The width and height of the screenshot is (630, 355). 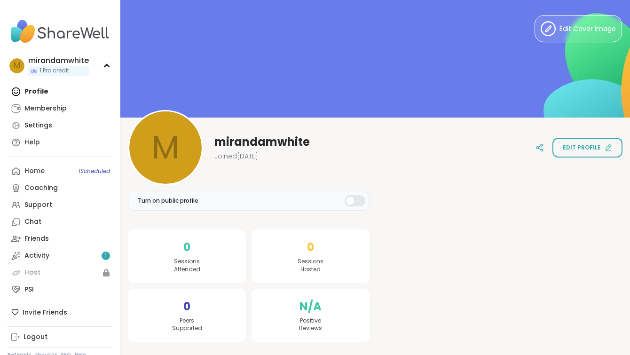 What do you see at coordinates (187, 266) in the screenshot?
I see `span: Sessions Attended` at bounding box center [187, 266].